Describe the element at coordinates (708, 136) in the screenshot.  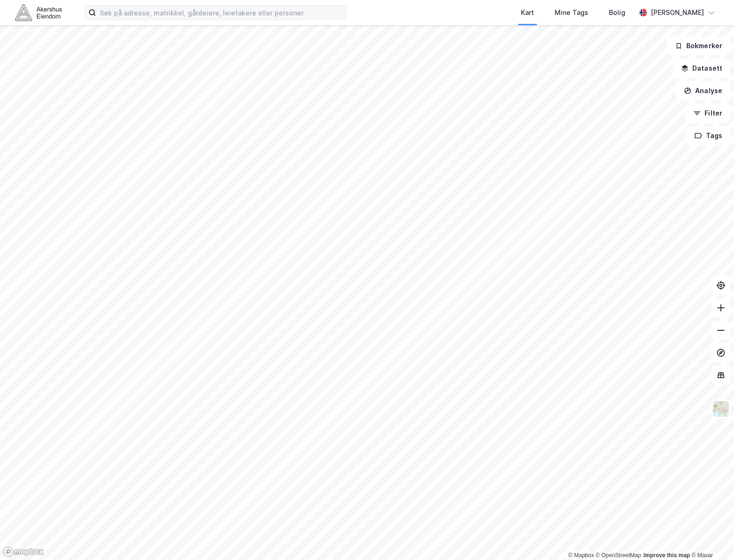
I see `button: Tags` at that location.